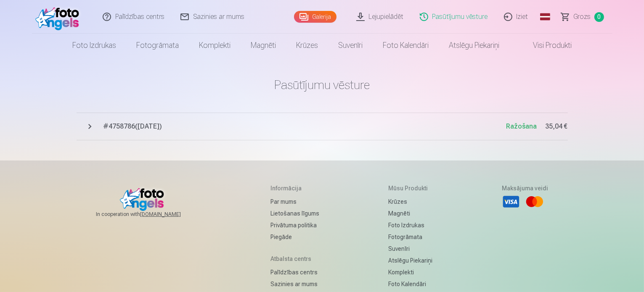  What do you see at coordinates (149, 214) in the screenshot?
I see `span: In cooperation with` at bounding box center [149, 214].